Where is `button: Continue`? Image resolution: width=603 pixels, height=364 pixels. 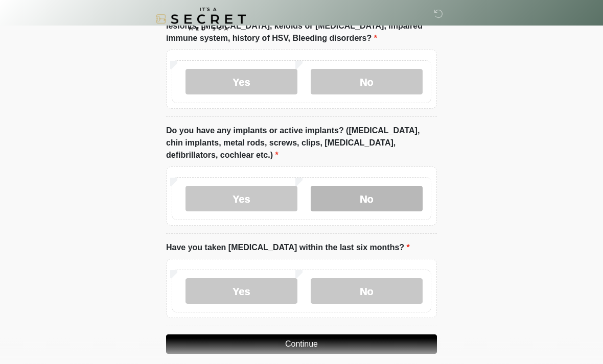
button: Continue is located at coordinates (301, 345).